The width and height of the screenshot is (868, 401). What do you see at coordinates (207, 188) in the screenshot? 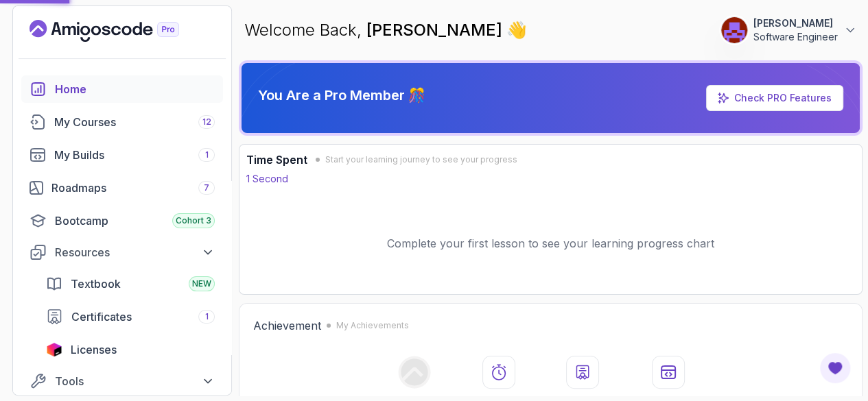
I see `span: 7` at bounding box center [207, 188].